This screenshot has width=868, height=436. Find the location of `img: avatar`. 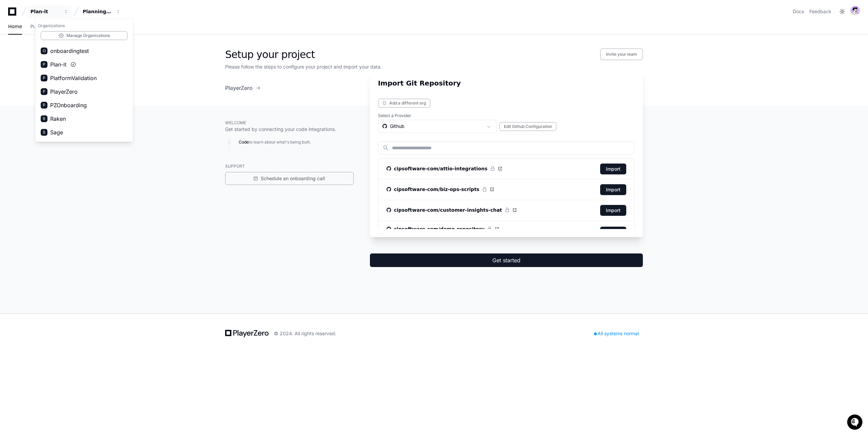

img: avatar is located at coordinates (855, 11).